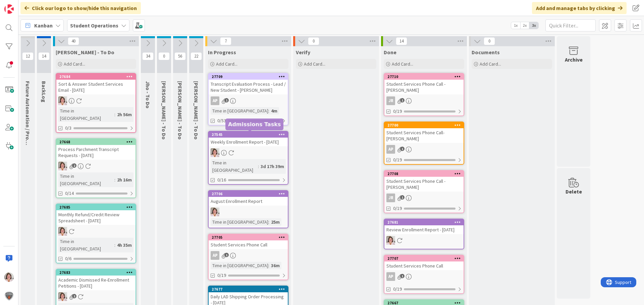  Describe the element at coordinates (73, 41) in the screenshot. I see `span: 40` at that location.